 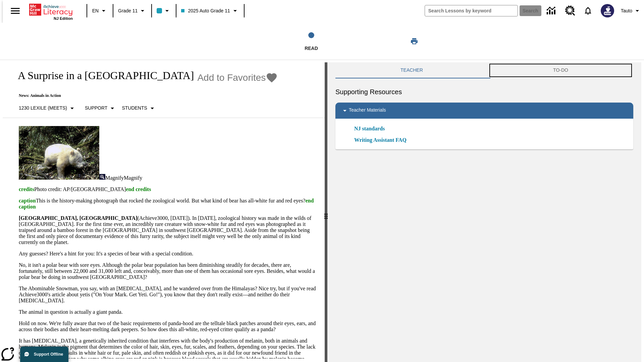 I want to click on a: NJ standards, so click(x=371, y=129).